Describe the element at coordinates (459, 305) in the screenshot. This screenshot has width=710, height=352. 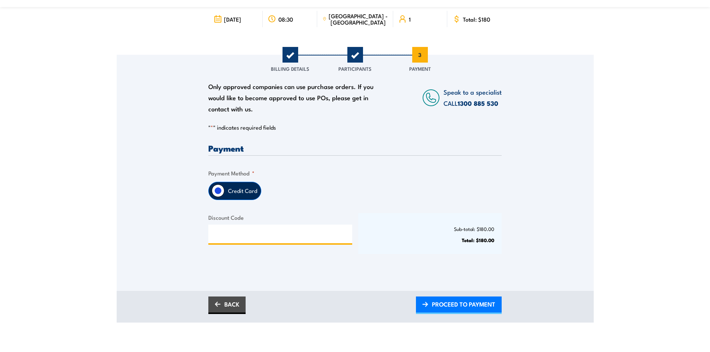
I see `a: PROCEED TO PAYMENT` at that location.